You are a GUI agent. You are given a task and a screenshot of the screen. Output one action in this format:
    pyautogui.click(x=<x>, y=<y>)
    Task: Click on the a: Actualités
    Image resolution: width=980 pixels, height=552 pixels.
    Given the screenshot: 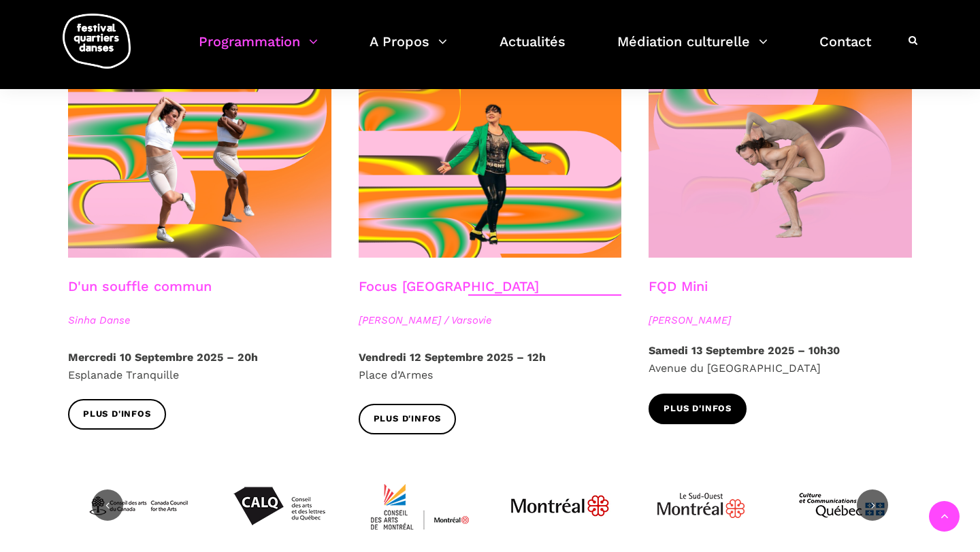 What is the action you would take?
    pyautogui.click(x=533, y=50)
    